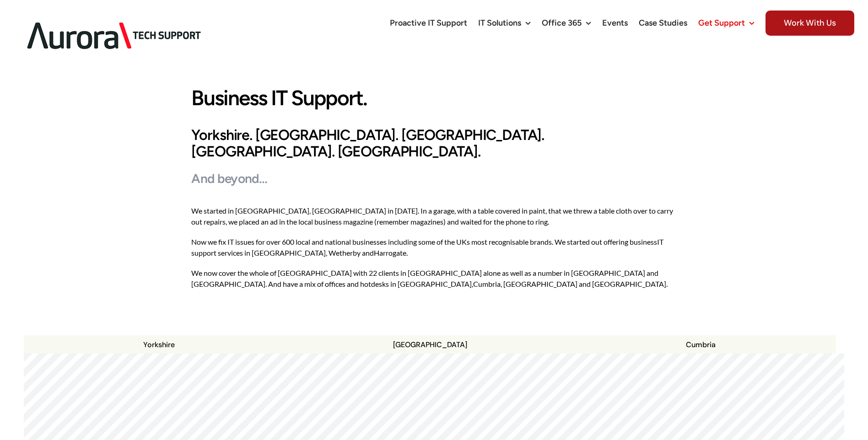 The height and width of the screenshot is (440, 868). I want to click on h3: And beyond…, so click(434, 179).